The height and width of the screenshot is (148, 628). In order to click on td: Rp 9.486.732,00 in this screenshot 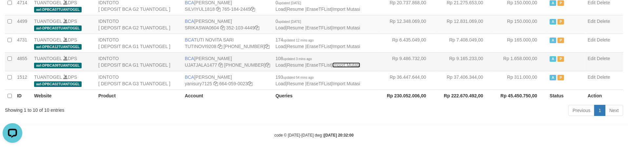, I will do `click(407, 62)`.